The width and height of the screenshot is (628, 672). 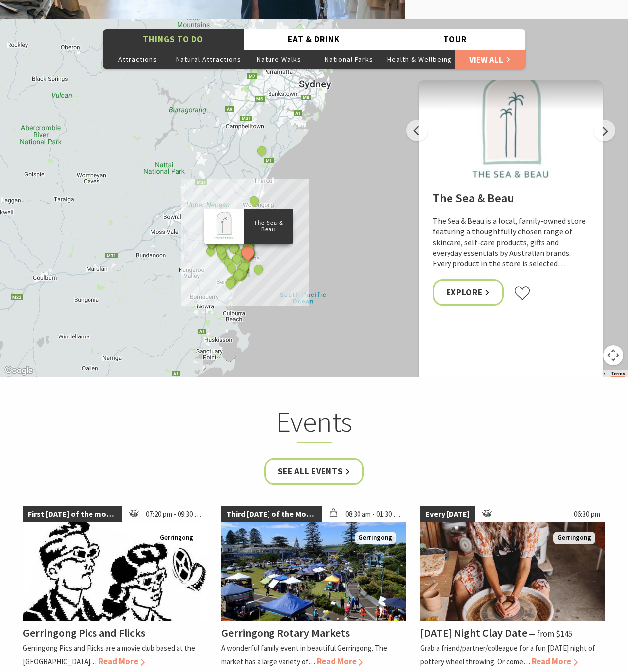 What do you see at coordinates (304, 655) in the screenshot?
I see `p: A wonderful family event in beautiful Gerringong. The market has a large variety of…` at bounding box center [304, 655].